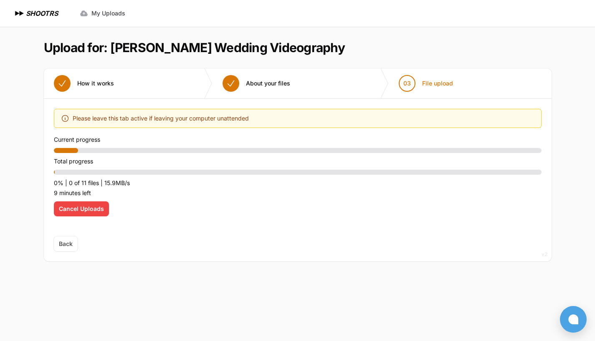 The width and height of the screenshot is (595, 341). Describe the element at coordinates (108, 13) in the screenshot. I see `span: My Uploads` at that location.